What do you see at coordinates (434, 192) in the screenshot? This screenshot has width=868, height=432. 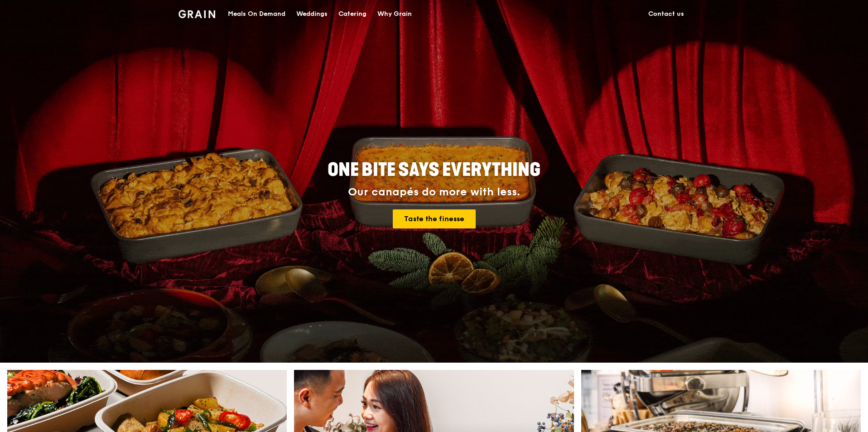 I see `div: Our canapés do more with less.` at bounding box center [434, 192].